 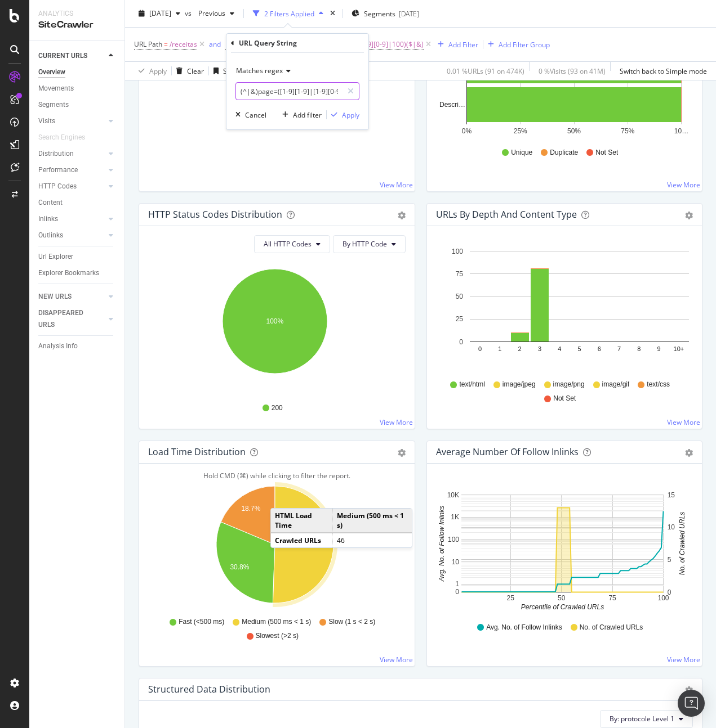 I want to click on button: Clear, so click(x=188, y=71).